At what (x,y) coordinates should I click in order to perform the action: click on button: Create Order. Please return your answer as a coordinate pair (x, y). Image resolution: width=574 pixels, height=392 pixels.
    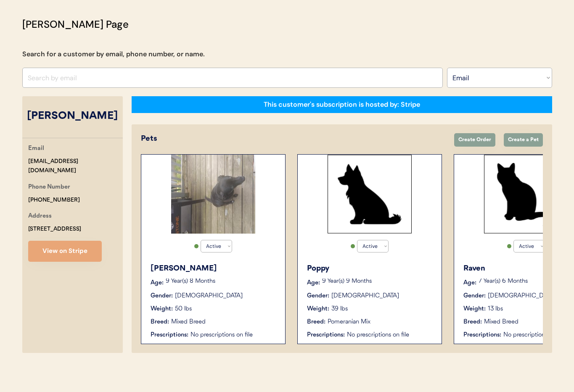
    Looking at the image, I should click on (475, 140).